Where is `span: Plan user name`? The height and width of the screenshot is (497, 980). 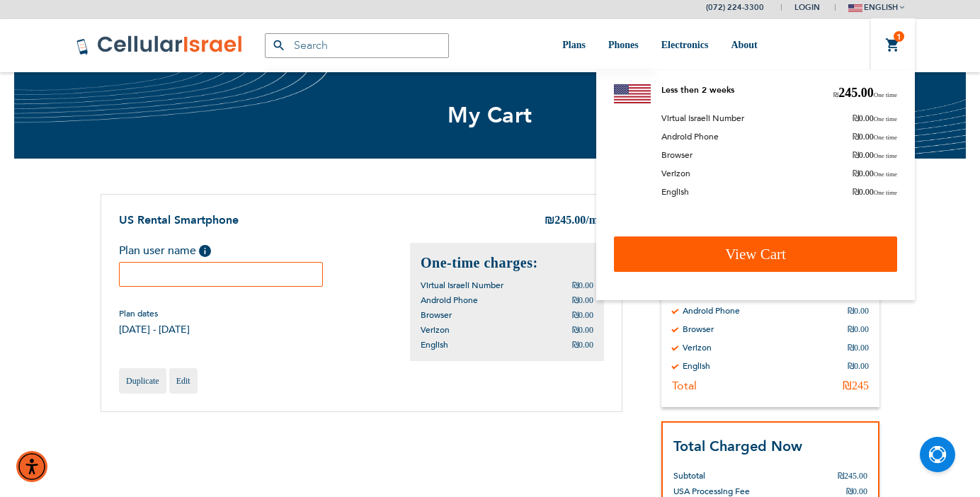
span: Plan user name is located at coordinates (157, 251).